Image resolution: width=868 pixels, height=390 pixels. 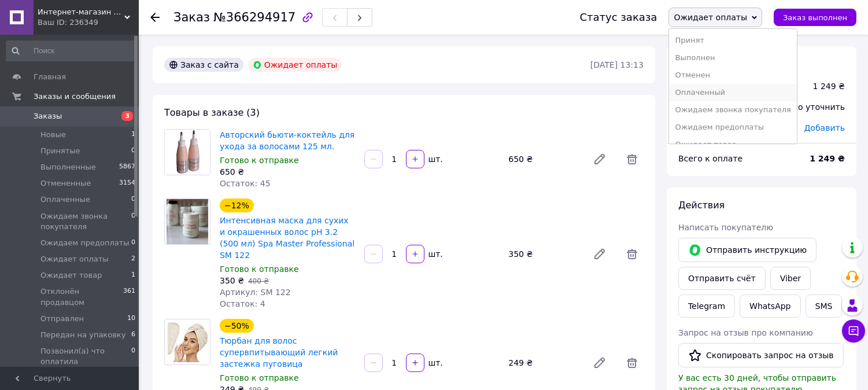 I want to click on div: −50%, so click(x=236, y=325).